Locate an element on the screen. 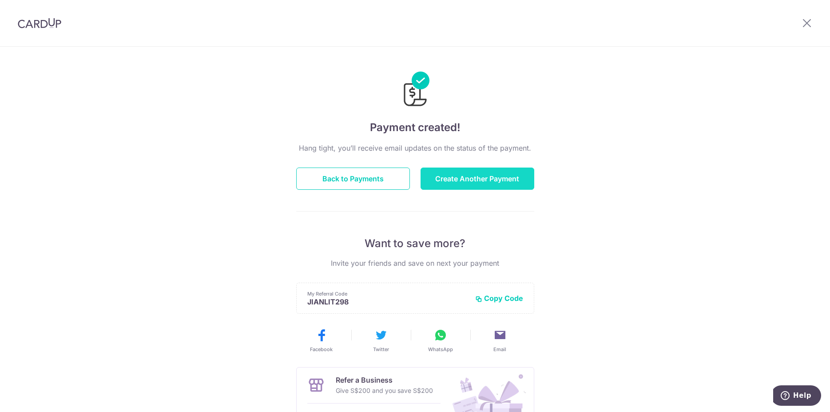 Image resolution: width=830 pixels, height=412 pixels. p: My Referral Code is located at coordinates (388, 294).